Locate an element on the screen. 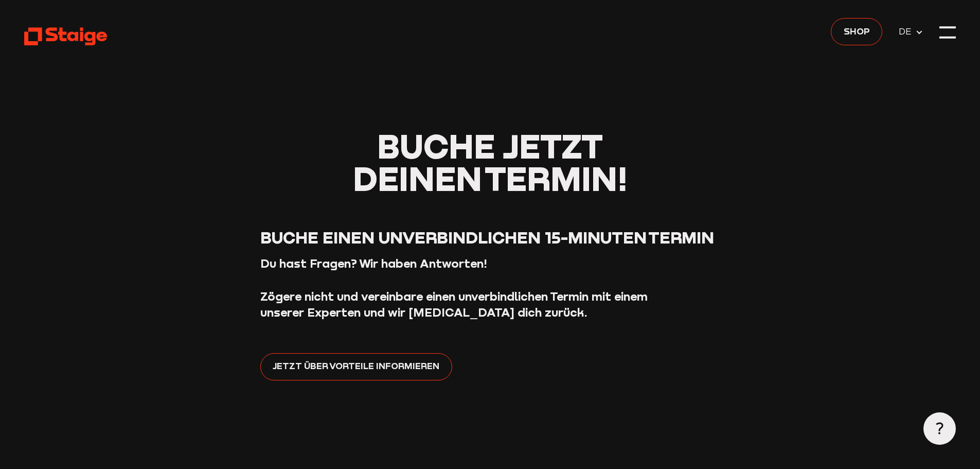 This screenshot has width=980, height=469. strong: Zögere nicht und vereinbare einen unverbindlichen Termin mit einem unserer Experten und wir [MEDI... is located at coordinates (454, 304).